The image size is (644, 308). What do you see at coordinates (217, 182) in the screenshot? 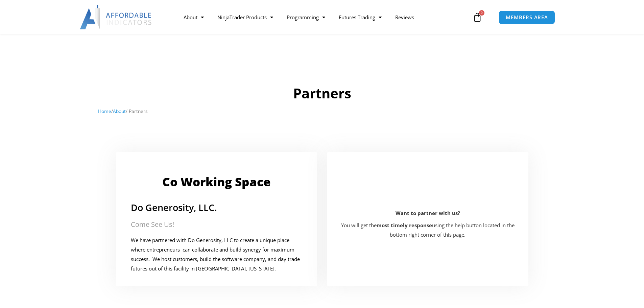
I see `a: Co Working Space` at bounding box center [217, 182].